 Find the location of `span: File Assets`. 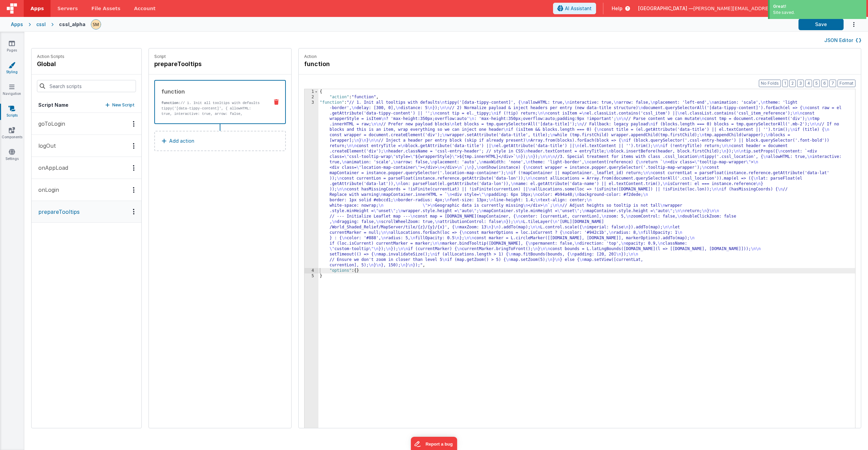

span: File Assets is located at coordinates (106, 8).